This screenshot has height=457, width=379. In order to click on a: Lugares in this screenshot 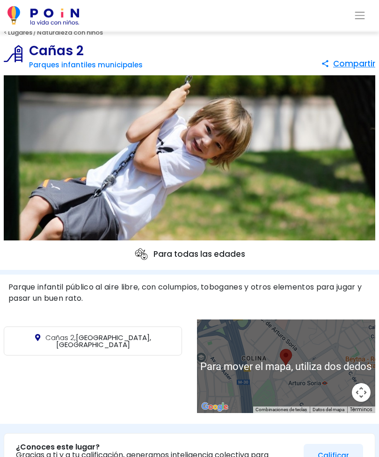, I will do `click(20, 32)`.